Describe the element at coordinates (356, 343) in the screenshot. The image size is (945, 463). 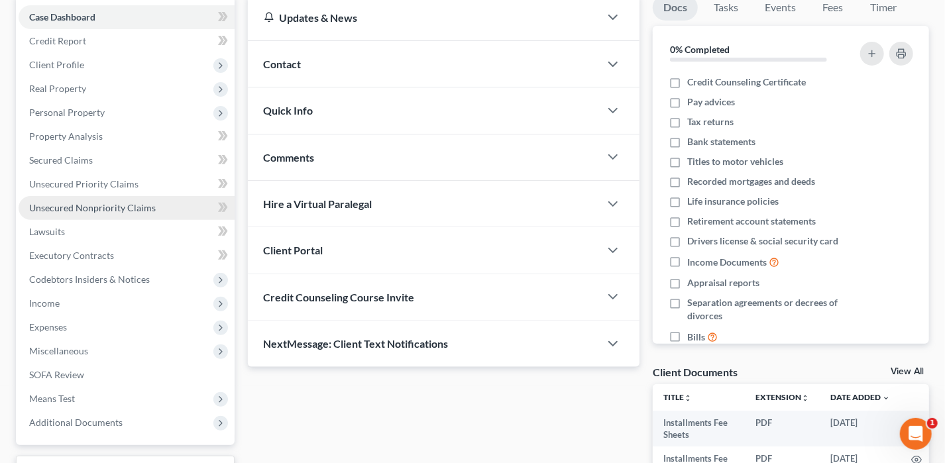
I see `span: NextMessage: Client Text Notifications` at that location.